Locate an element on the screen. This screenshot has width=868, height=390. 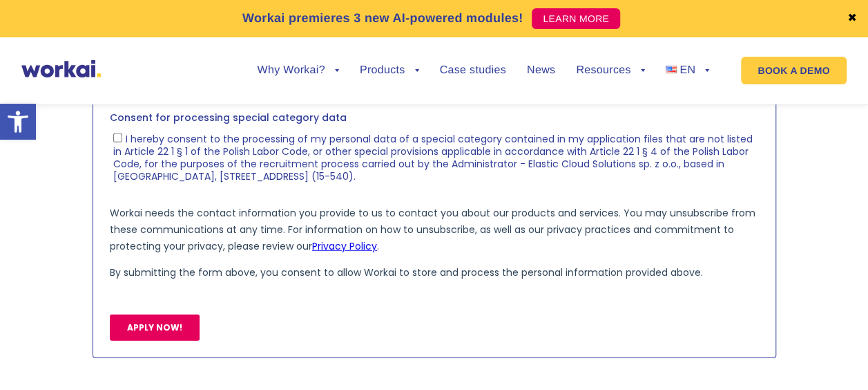
span: I hereby consent to the processing of the personal data I have provided during the recruitment pr... is located at coordinates (313, 210).